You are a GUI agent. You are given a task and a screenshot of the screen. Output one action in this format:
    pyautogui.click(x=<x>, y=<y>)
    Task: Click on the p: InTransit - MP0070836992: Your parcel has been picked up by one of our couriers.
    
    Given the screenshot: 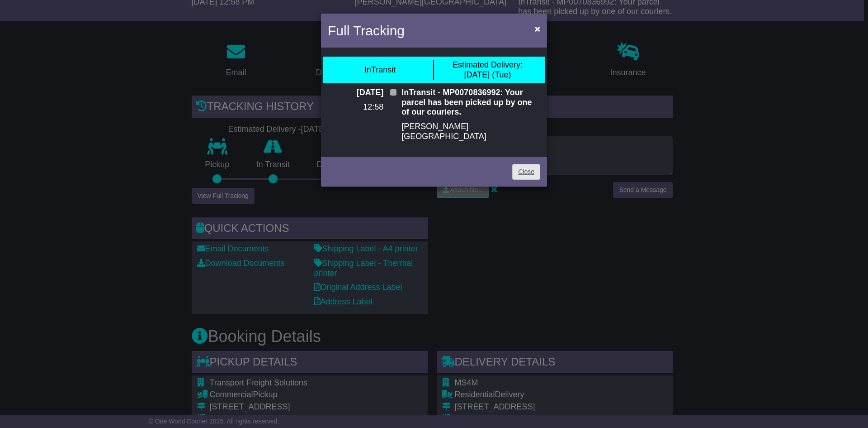 What is the action you would take?
    pyautogui.click(x=471, y=102)
    